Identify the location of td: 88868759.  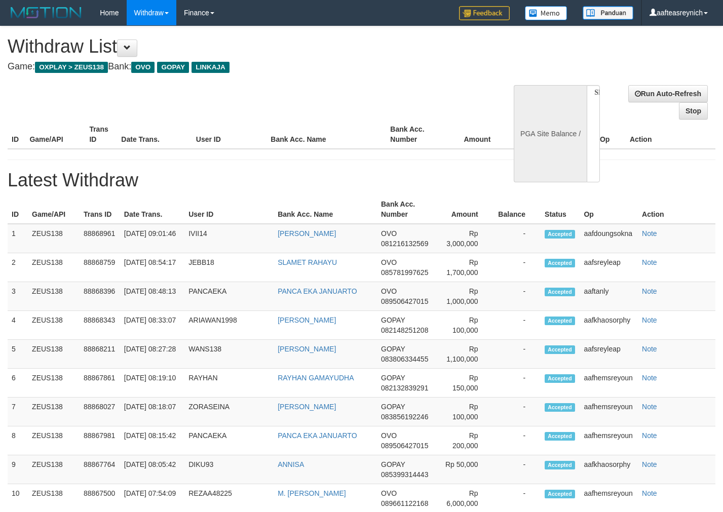
(100, 267).